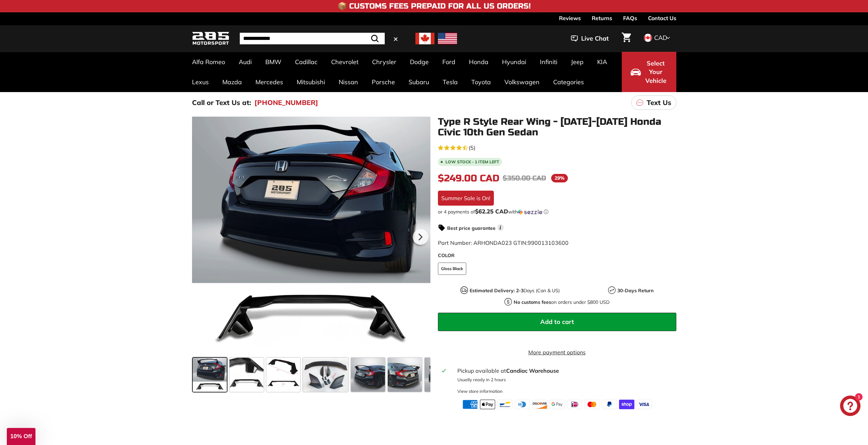 The image size is (868, 445). Describe the element at coordinates (556, 255) in the screenshot. I see `label: COLOR` at that location.